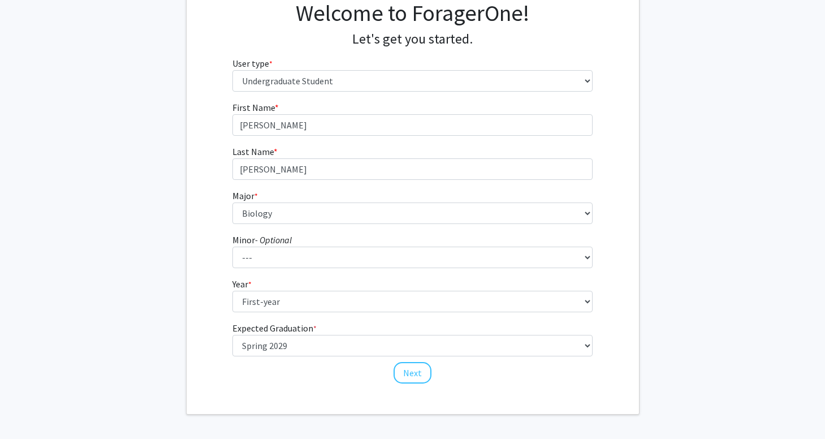  I want to click on i: - Optional, so click(273, 240).